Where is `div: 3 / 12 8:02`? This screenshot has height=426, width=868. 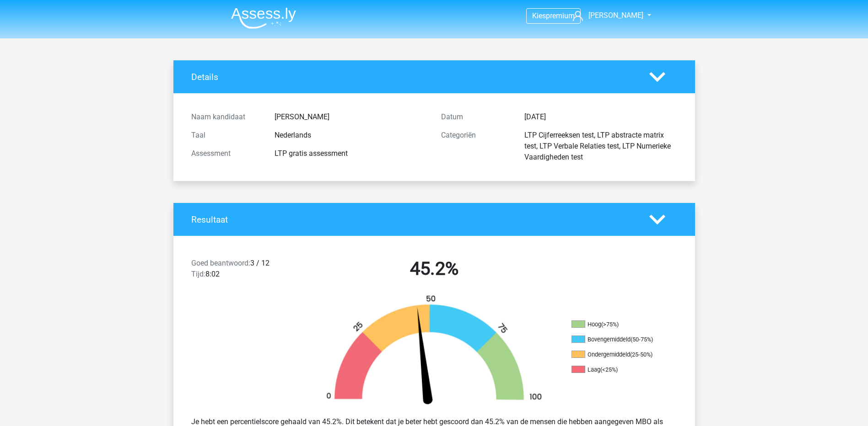 div: 3 / 12 8:02 is located at coordinates (247, 271).